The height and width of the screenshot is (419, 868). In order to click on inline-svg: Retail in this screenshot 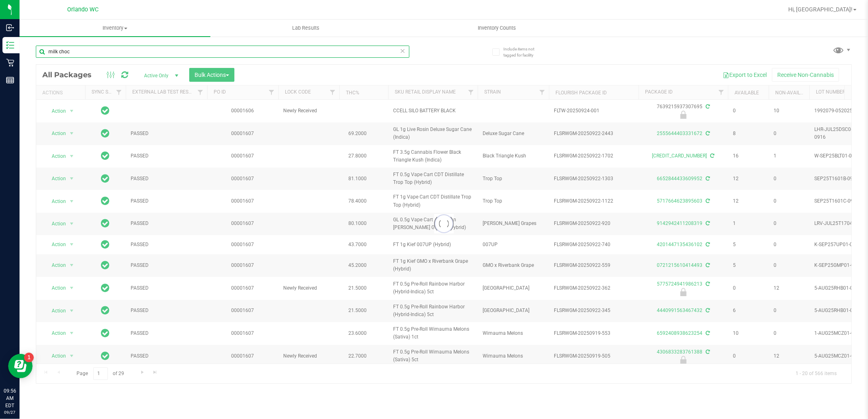, I will do `click(10, 62)`.